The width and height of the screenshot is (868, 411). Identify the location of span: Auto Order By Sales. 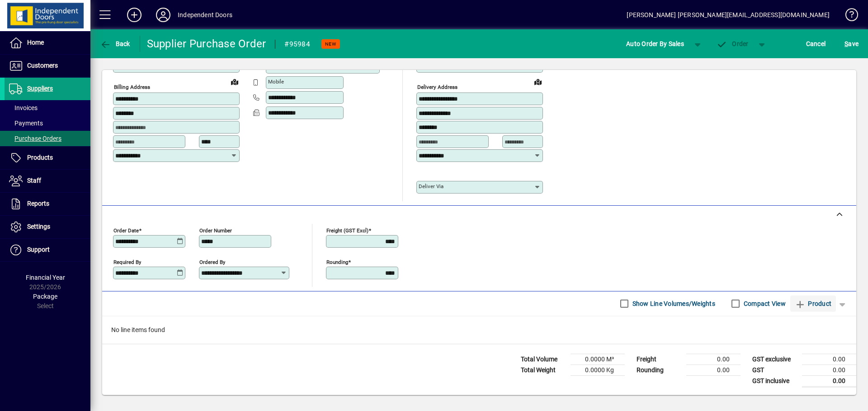
(655, 44).